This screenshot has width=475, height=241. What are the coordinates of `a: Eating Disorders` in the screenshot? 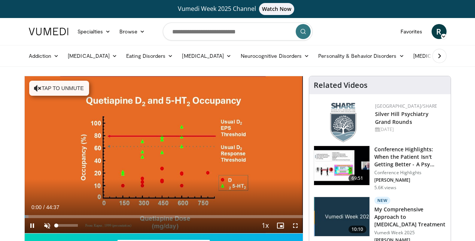 It's located at (149, 56).